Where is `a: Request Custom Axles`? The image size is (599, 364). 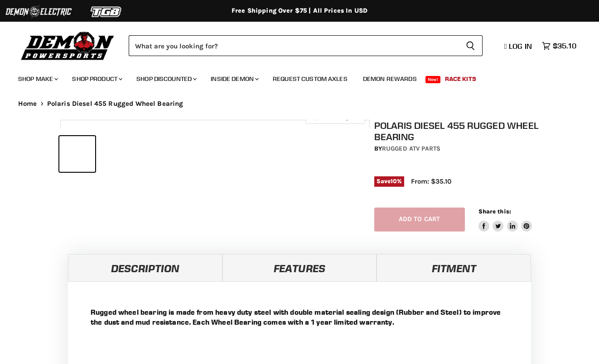 a: Request Custom Axles is located at coordinates (310, 79).